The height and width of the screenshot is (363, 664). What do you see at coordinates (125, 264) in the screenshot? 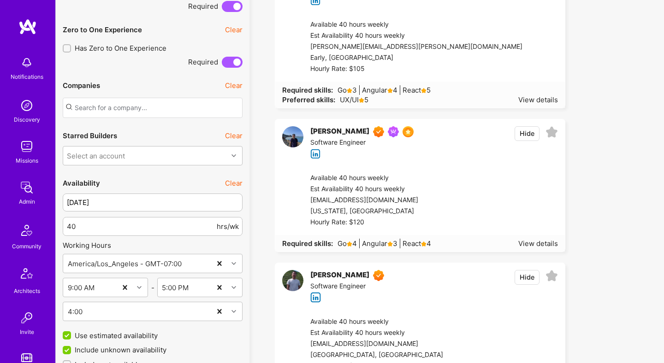
I see `div: America/Los_Angeles - GMT-07:00` at bounding box center [125, 264].